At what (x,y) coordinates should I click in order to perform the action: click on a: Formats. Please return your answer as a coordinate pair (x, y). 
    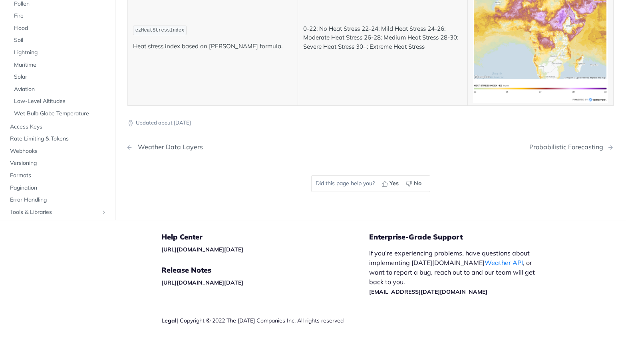
    Looking at the image, I should click on (58, 175).